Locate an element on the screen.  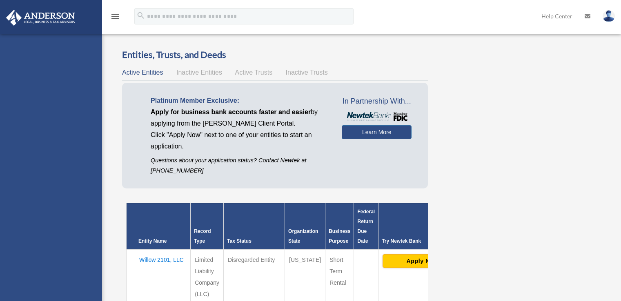
th: Federal Return Due Date is located at coordinates (366, 227).